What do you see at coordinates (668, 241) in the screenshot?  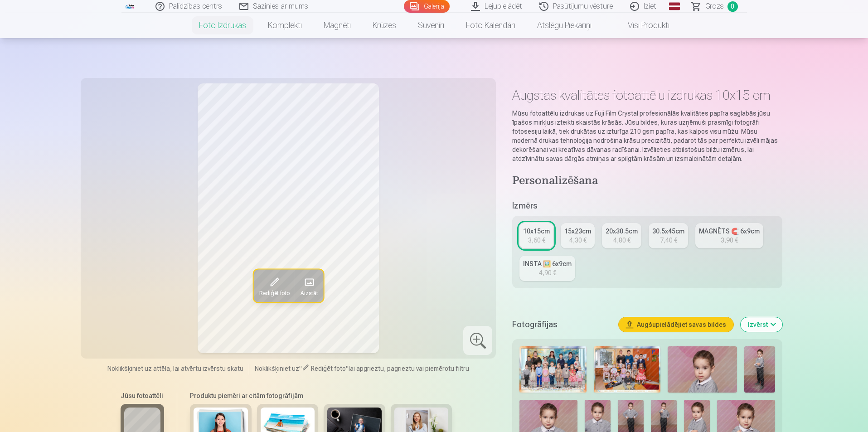 I see `div: 7,40 €` at bounding box center [668, 241].